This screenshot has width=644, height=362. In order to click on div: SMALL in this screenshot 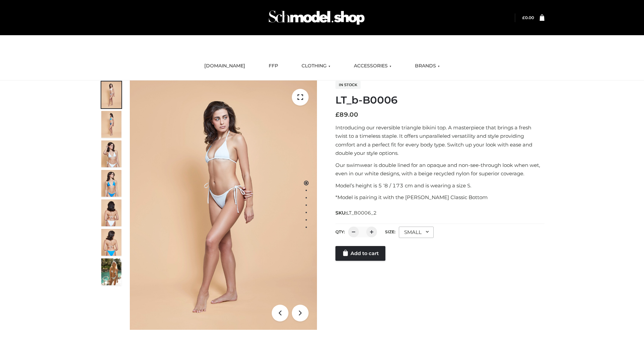, I will do `click(416, 232)`.